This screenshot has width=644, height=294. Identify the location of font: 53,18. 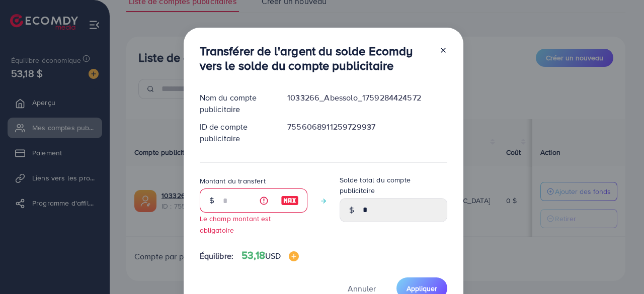
(253, 255).